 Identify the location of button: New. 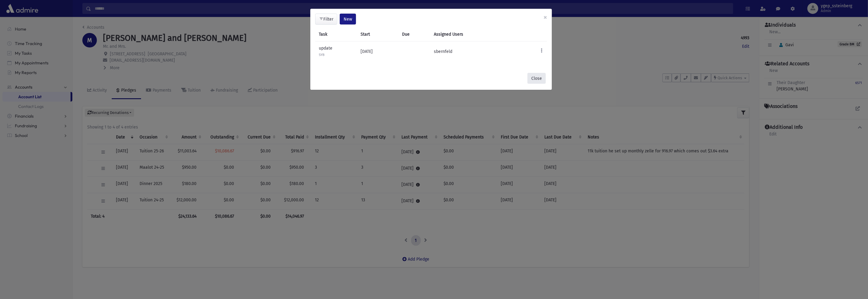
(348, 19).